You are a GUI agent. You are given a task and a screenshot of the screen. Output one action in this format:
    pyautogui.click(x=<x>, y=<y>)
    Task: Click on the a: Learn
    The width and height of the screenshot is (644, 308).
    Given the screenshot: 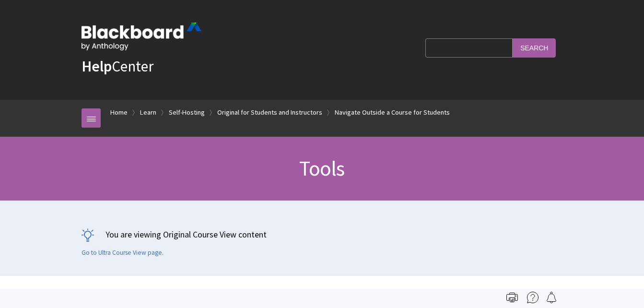 What is the action you would take?
    pyautogui.click(x=148, y=112)
    